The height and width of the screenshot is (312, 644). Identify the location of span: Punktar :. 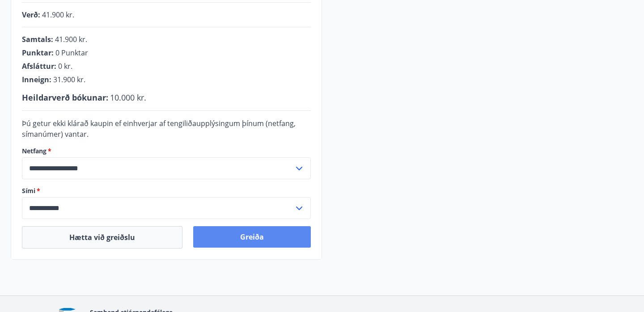
(37, 53).